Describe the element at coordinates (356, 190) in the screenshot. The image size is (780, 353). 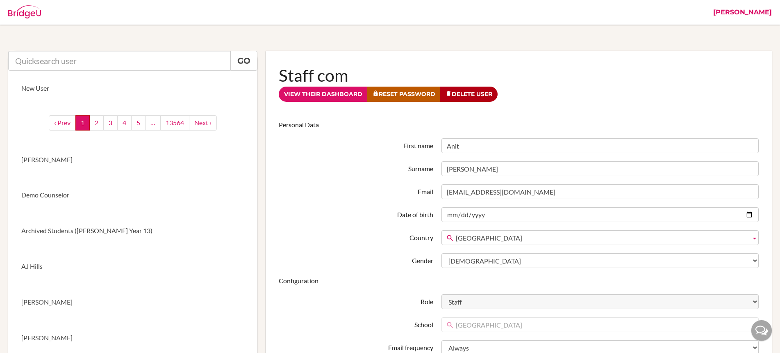
I see `label: Email` at that location.